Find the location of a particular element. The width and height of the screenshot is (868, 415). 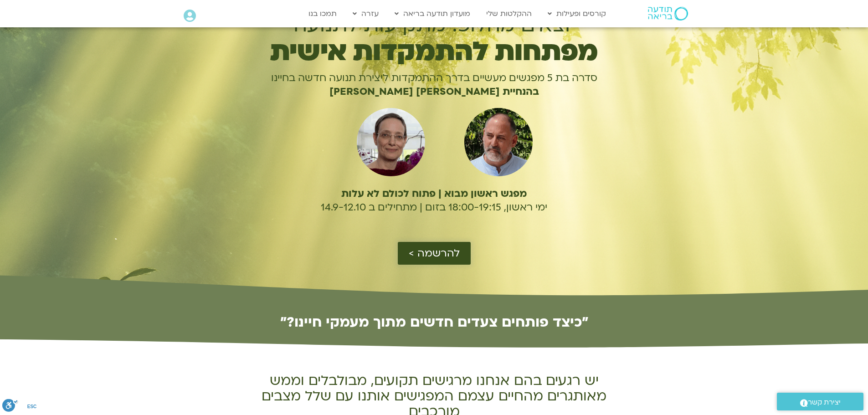

span: יצירת קשר is located at coordinates (824, 403).